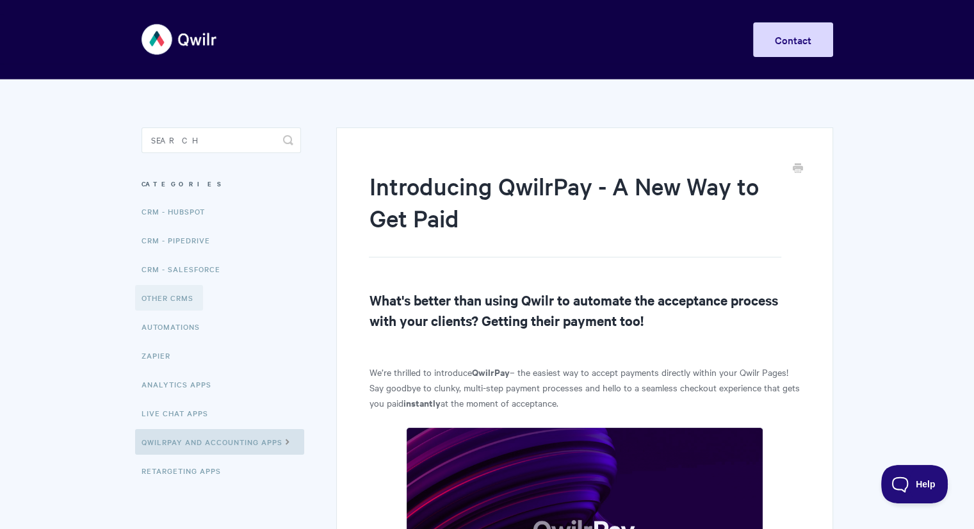 The width and height of the screenshot is (974, 529). What do you see at coordinates (161, 355) in the screenshot?
I see `a: Zapier` at bounding box center [161, 355].